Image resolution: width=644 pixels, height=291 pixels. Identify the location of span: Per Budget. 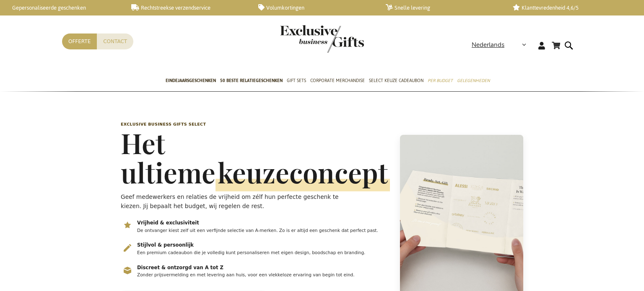
(440, 80).